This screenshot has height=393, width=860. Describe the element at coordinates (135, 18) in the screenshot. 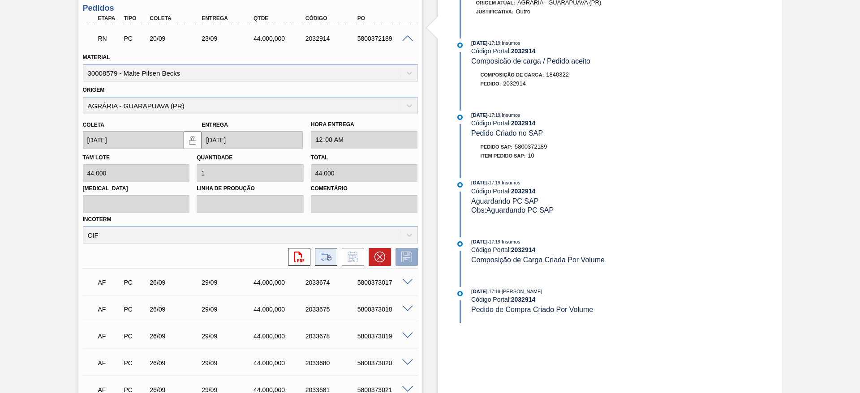

I see `div: Tipo` at that location.